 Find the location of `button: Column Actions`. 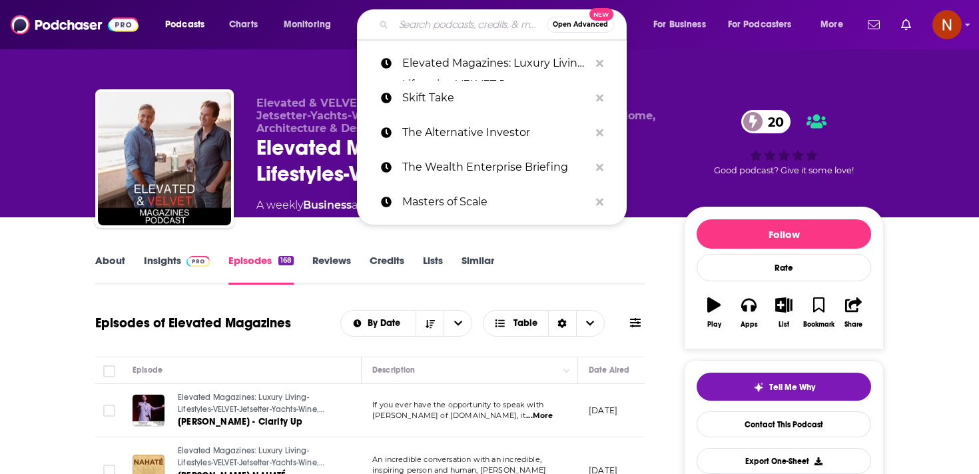

button: Column Actions is located at coordinates (567, 370).